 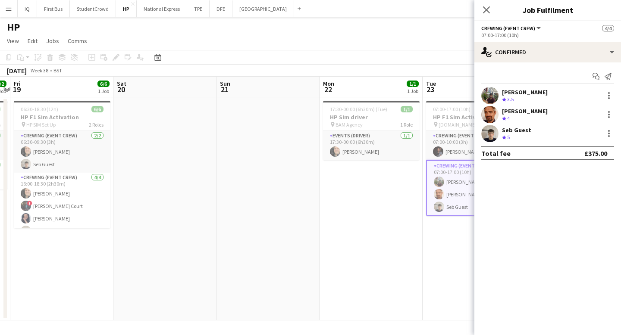 I want to click on span: HP SIM Set Up, so click(x=41, y=125).